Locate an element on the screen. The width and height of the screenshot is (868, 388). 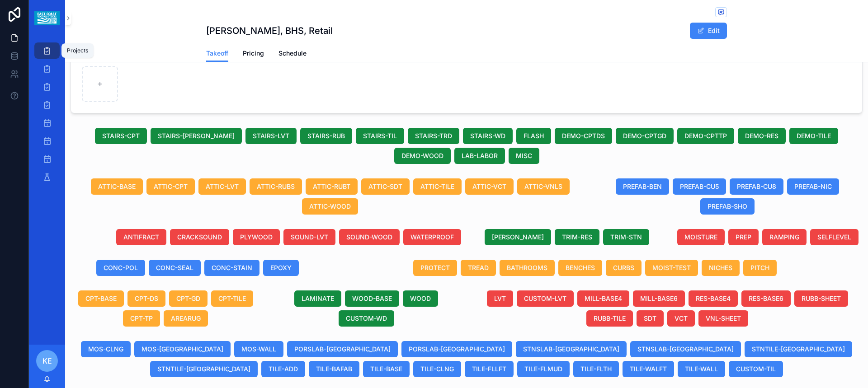
span: PREFAB-CU5 is located at coordinates (699, 186).